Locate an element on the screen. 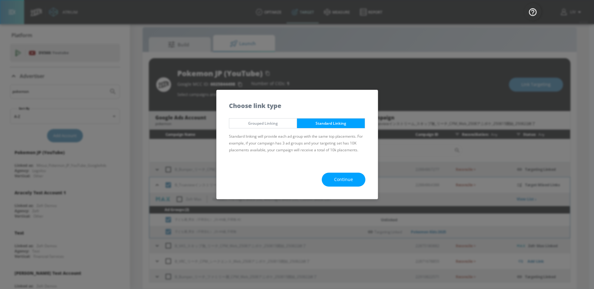 This screenshot has height=289, width=594. button: Standard Linking is located at coordinates (331, 123).